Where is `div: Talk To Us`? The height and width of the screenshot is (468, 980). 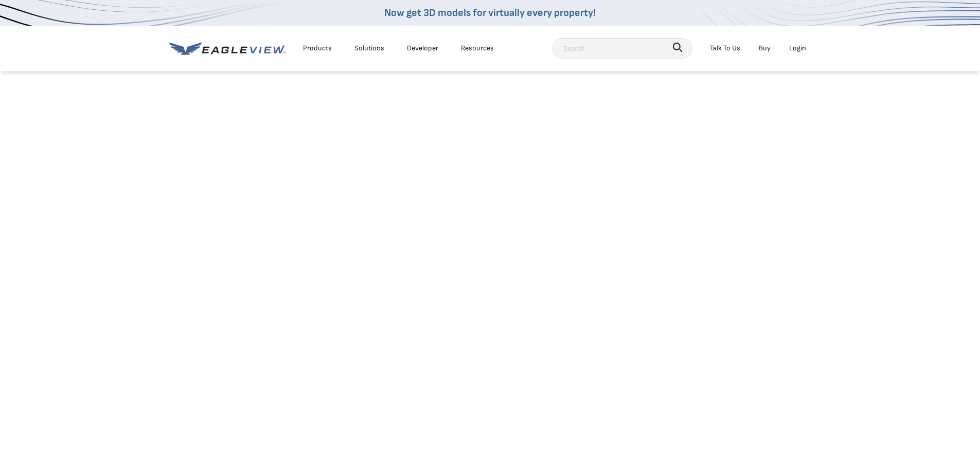
div: Talk To Us is located at coordinates (725, 48).